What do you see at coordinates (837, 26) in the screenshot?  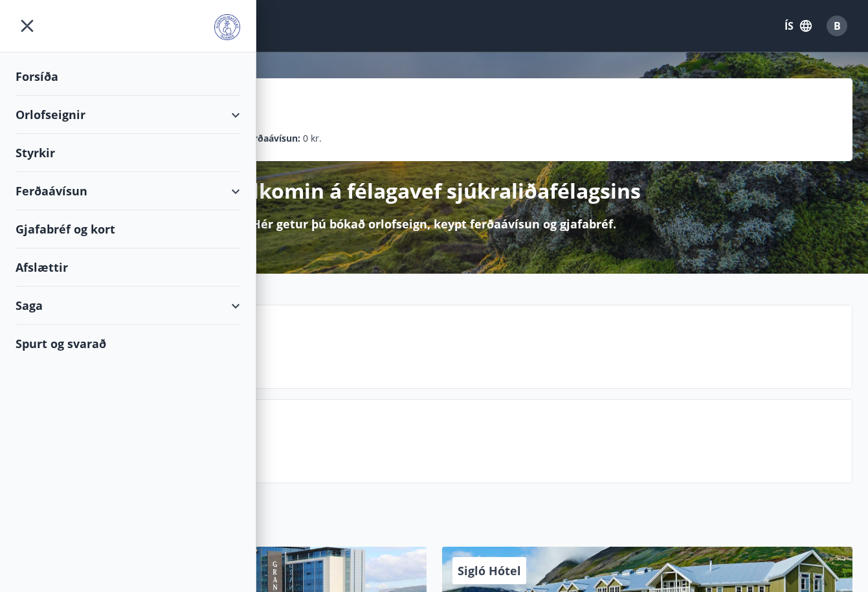 I see `button: B` at bounding box center [837, 26].